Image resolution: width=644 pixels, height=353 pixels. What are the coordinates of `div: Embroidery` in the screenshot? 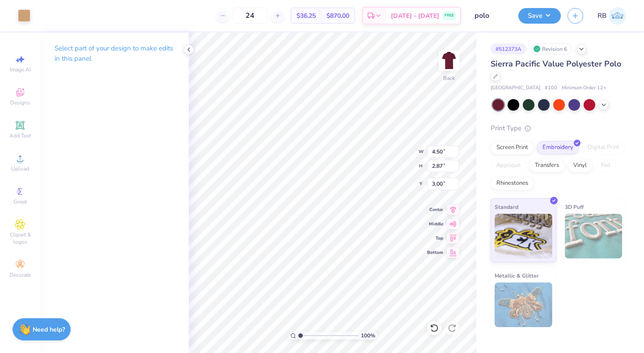 It's located at (558, 148).